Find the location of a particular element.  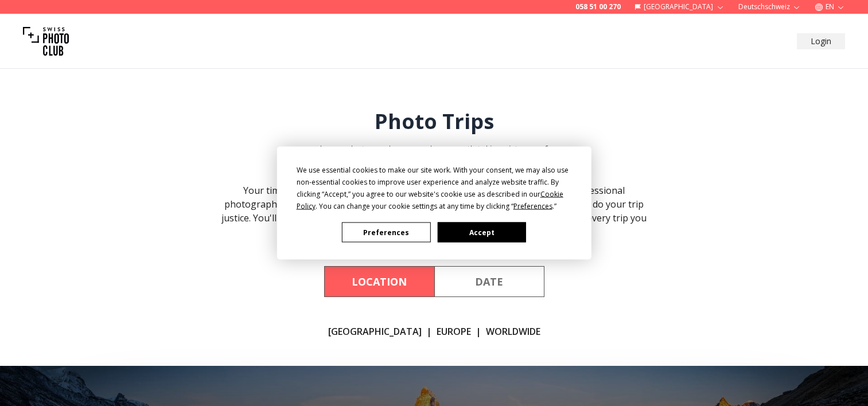

span: Preferences is located at coordinates (533, 206).